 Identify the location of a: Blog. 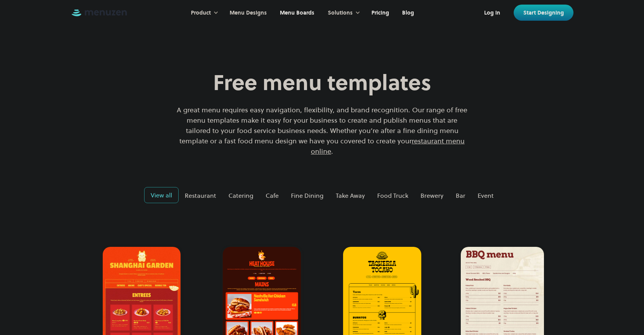
(407, 13).